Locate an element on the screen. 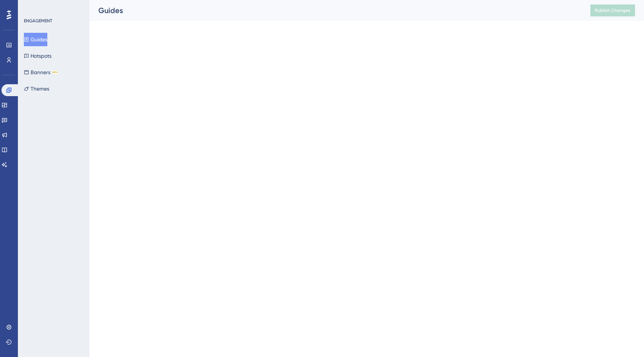  button: Themes is located at coordinates (36, 89).